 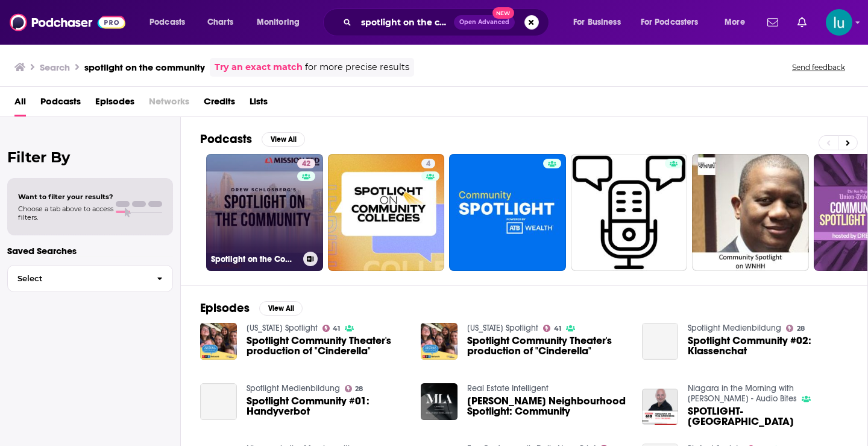 I want to click on span: For Business, so click(x=597, y=22).